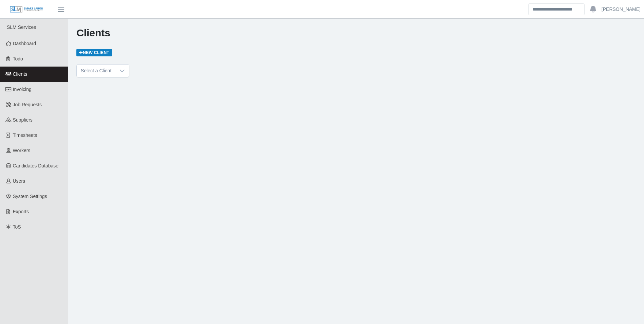 Image resolution: width=644 pixels, height=324 pixels. What do you see at coordinates (356, 33) in the screenshot?
I see `h1: Clients` at bounding box center [356, 33].